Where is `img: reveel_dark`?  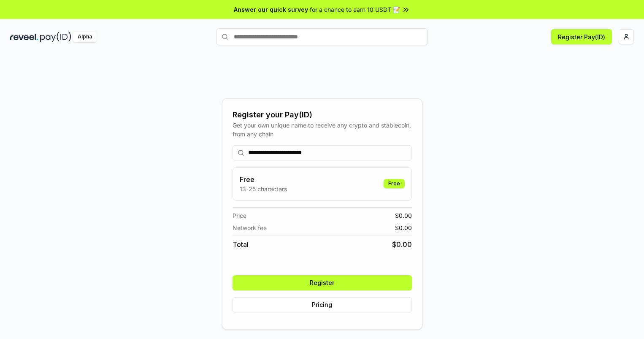
img: reveel_dark is located at coordinates (24, 37).